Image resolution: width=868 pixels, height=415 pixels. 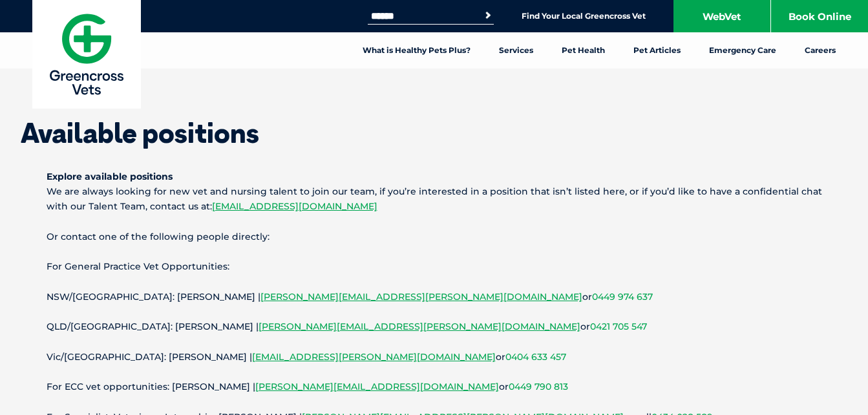 What do you see at coordinates (434, 266) in the screenshot?
I see `p: For General Practice Vet Opportunities:` at bounding box center [434, 266].